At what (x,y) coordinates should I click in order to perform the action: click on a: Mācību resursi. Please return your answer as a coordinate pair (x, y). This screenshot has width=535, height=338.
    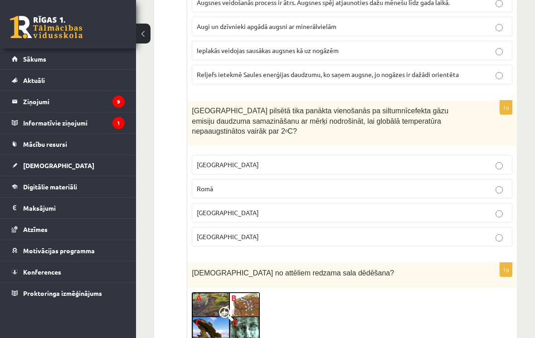
    Looking at the image, I should click on (68, 144).